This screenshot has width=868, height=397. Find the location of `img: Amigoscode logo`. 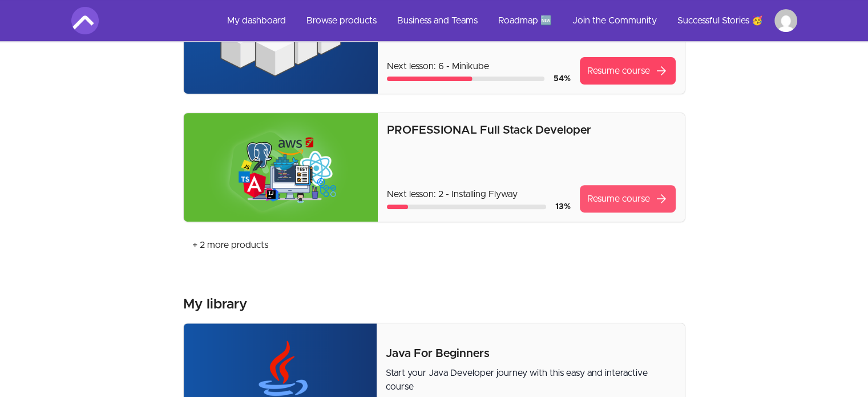

img: Amigoscode logo is located at coordinates (85, 21).